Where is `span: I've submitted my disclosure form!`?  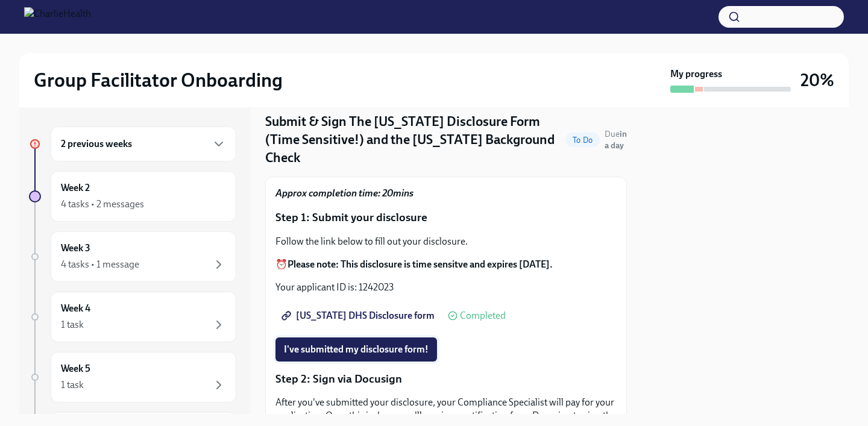 span: I've submitted my disclosure form! is located at coordinates (356, 350).